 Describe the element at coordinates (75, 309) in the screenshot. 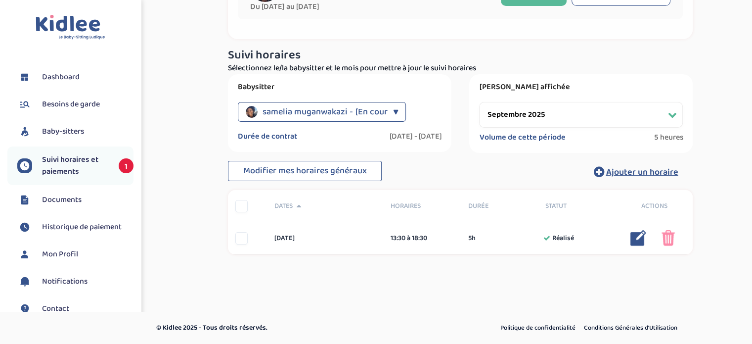

I see `a: Contact` at that location.